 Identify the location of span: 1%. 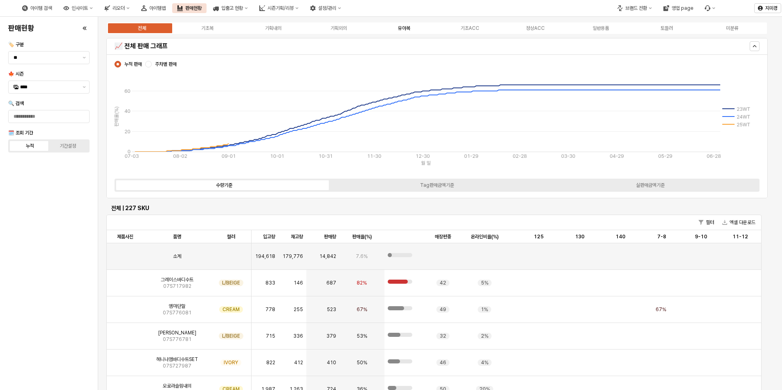
(484, 310).